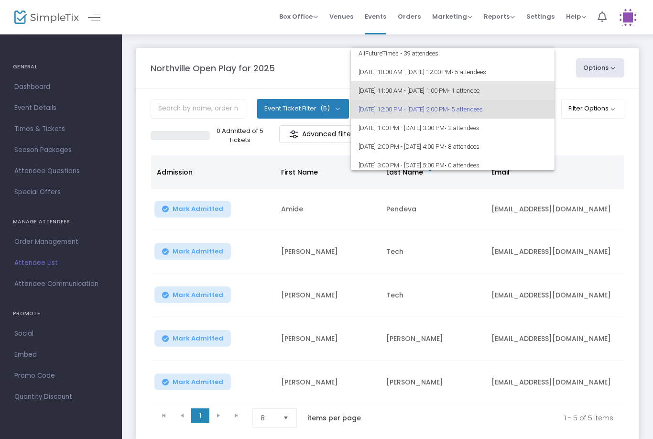 This screenshot has height=439, width=653. Describe the element at coordinates (462, 165) in the screenshot. I see `span: • 0 attendees` at that location.